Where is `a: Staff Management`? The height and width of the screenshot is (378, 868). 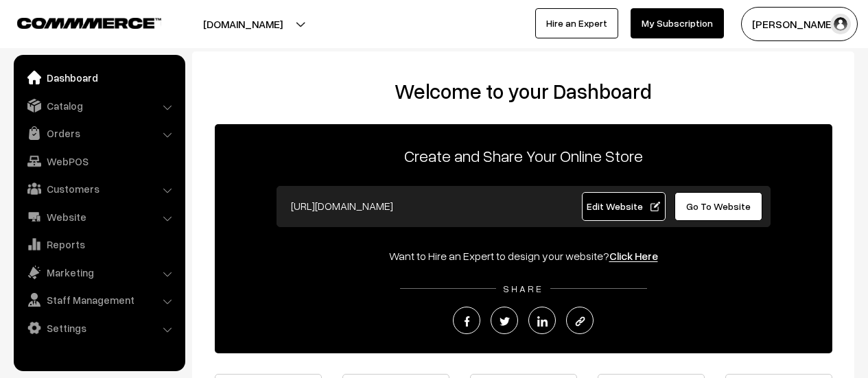
a: Staff Management is located at coordinates (99, 299).